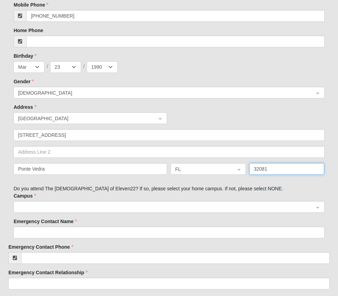 This screenshot has width=338, height=296. I want to click on label: Home Phone, so click(28, 30).